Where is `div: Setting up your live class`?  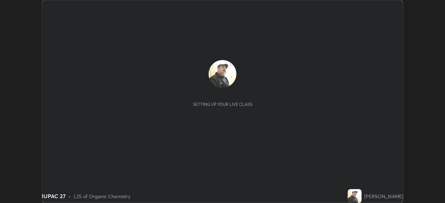 div: Setting up your live class is located at coordinates (222, 104).